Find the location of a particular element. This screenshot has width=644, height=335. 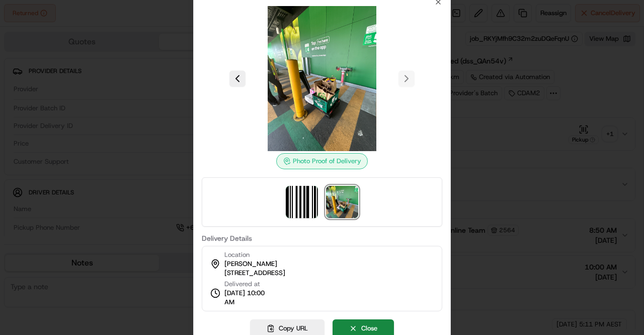

span: Delivered at is located at coordinates (248, 284).